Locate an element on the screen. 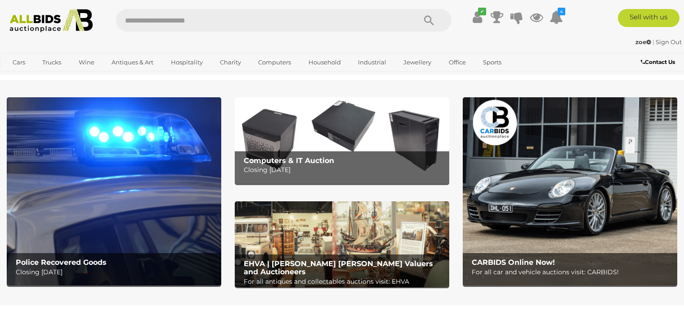  a: Sign Out is located at coordinates (669, 42).